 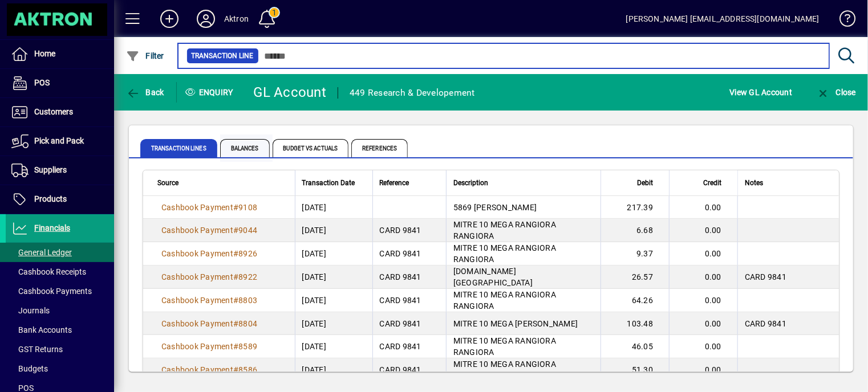 What do you see at coordinates (635, 277) in the screenshot?
I see `td: 26.57` at bounding box center [635, 277].